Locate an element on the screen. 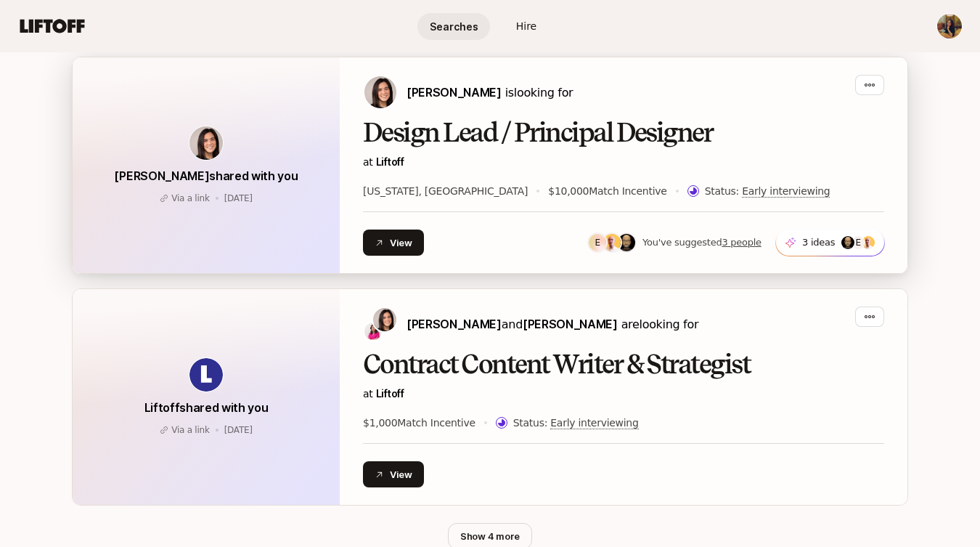  span: Hire is located at coordinates (526, 26).